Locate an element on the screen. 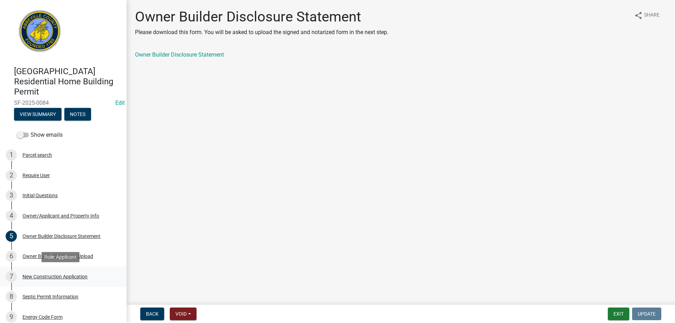 Image resolution: width=675 pixels, height=323 pixels. div: 5 is located at coordinates (11, 236).